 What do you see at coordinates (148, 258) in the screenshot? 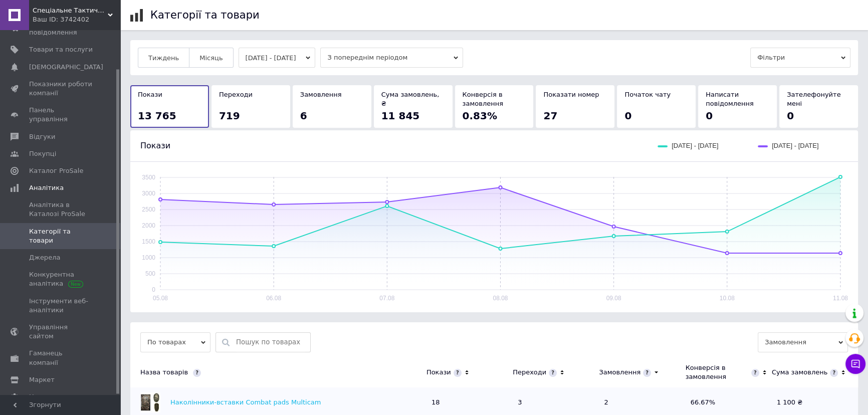
I see `text: 1000` at bounding box center [148, 258].